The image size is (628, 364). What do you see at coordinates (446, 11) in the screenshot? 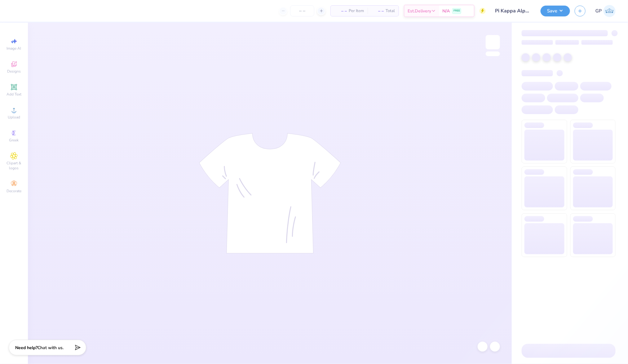
I see `span: N/A` at bounding box center [446, 11].